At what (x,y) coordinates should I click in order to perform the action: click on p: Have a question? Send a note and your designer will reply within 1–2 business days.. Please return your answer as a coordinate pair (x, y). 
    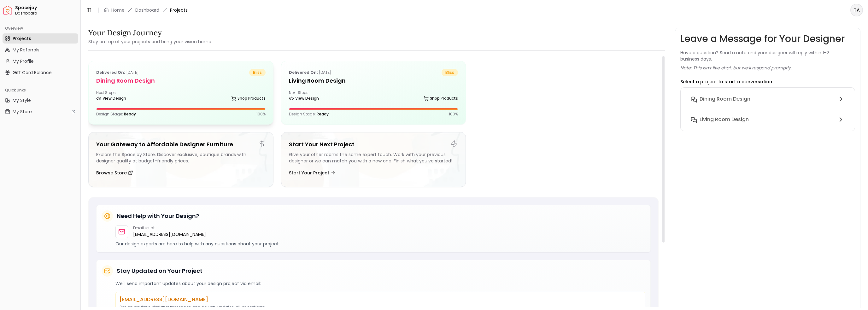
    Looking at the image, I should click on (768, 56).